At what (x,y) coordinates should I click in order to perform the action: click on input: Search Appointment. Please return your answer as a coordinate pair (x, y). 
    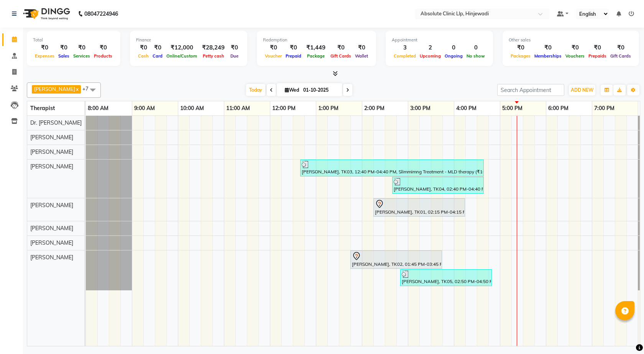
    Looking at the image, I should click on (531, 90).